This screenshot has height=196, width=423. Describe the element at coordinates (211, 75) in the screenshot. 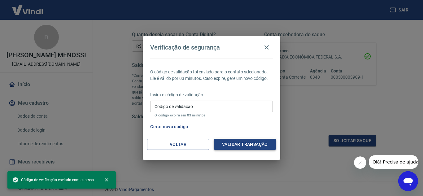

I see `p: O código de validação foi enviado para o contato selecionado. Ele é válido por 03 minutos. Caso e...` at that location.